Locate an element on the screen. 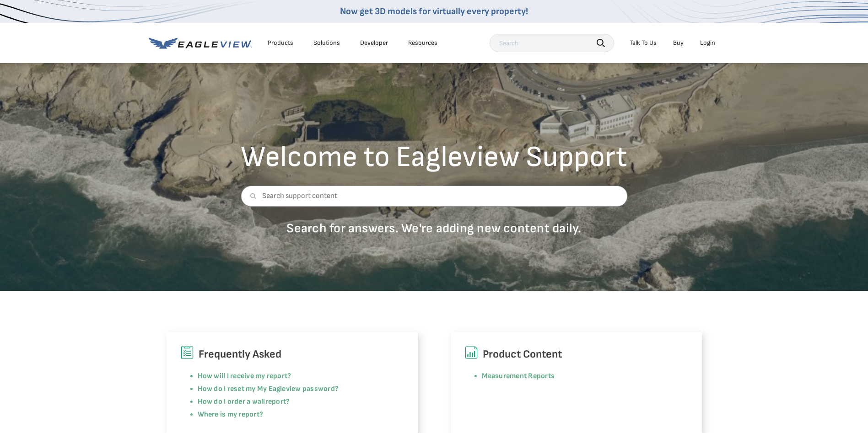 This screenshot has width=868, height=433. a: Now get 3D models for virtually every property! is located at coordinates (434, 11).